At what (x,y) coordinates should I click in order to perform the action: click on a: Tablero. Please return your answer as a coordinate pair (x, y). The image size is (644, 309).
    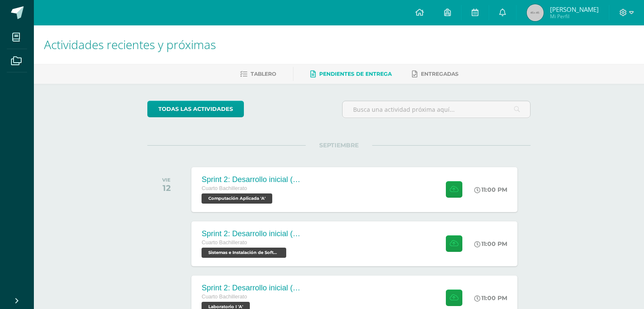
    Looking at the image, I should click on (258, 74).